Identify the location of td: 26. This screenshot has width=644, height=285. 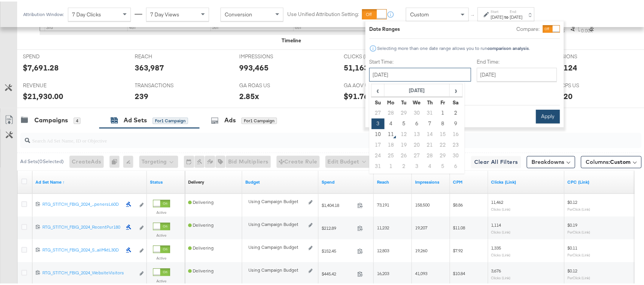
(404, 155).